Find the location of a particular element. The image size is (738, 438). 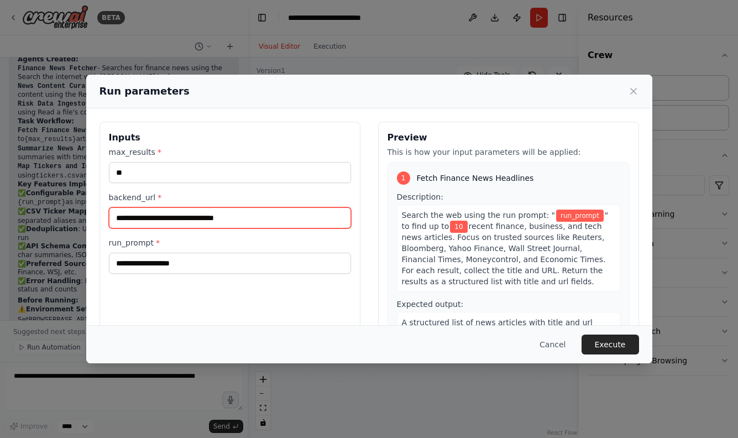

span: recent finance, business, and tech news articles. Focus on trusted sources like Reuters, Bloomber... is located at coordinates (504, 254).